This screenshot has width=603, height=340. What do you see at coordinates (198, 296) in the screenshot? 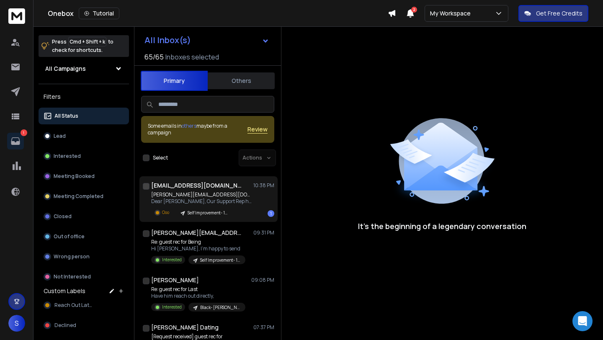
I see `p: Have him reach out directly,` at bounding box center [198, 296].